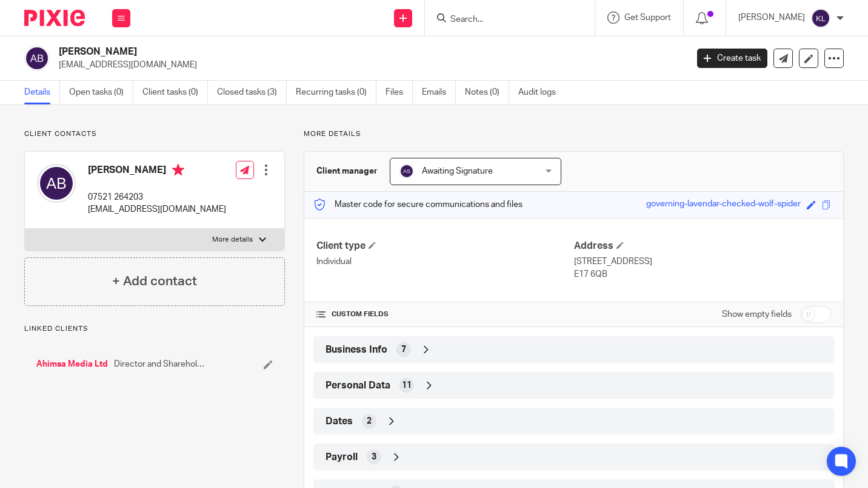  I want to click on a: Details, so click(42, 93).